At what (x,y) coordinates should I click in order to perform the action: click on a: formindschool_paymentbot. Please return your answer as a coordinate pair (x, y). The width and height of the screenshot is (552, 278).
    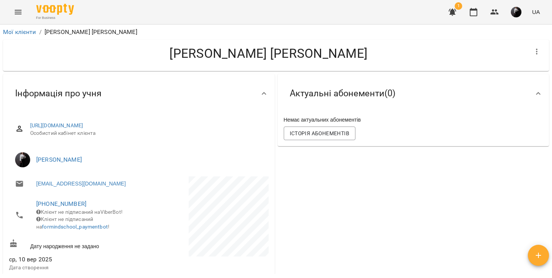
    Looking at the image, I should click on (75, 226).